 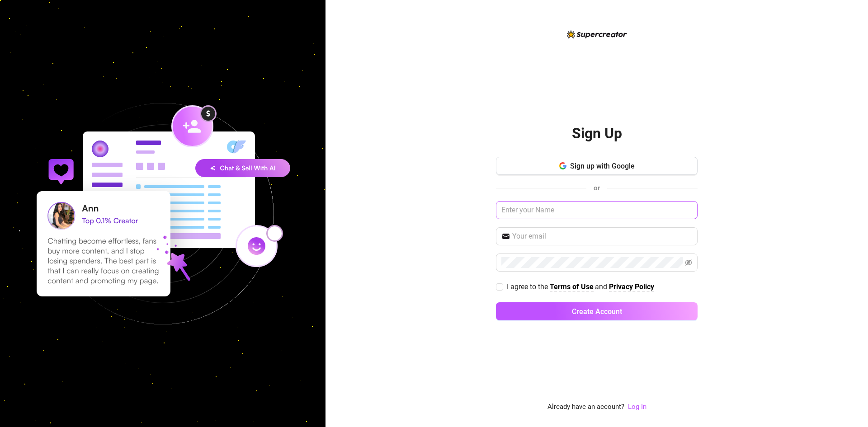 What do you see at coordinates (637, 407) in the screenshot?
I see `a: Log In` at bounding box center [637, 407].